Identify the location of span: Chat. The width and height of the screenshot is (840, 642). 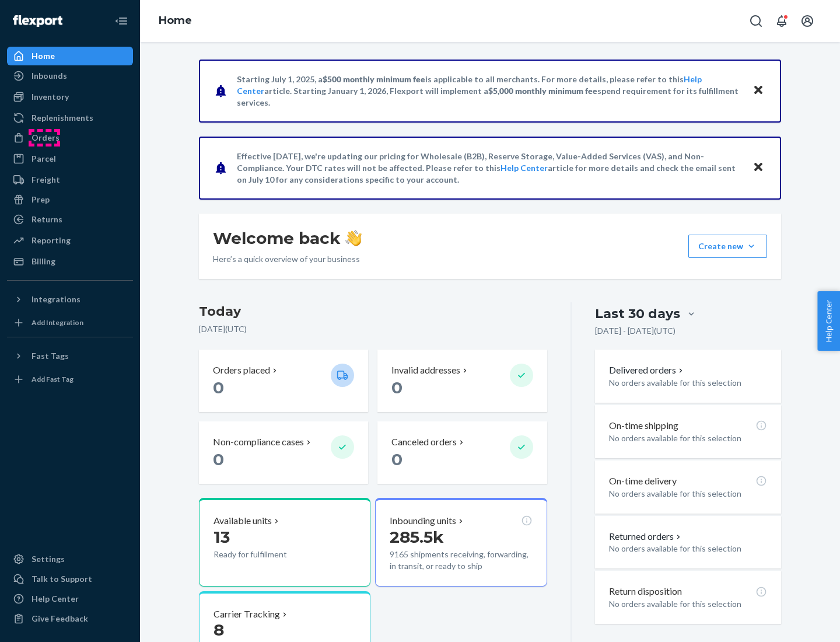
(54, 14).